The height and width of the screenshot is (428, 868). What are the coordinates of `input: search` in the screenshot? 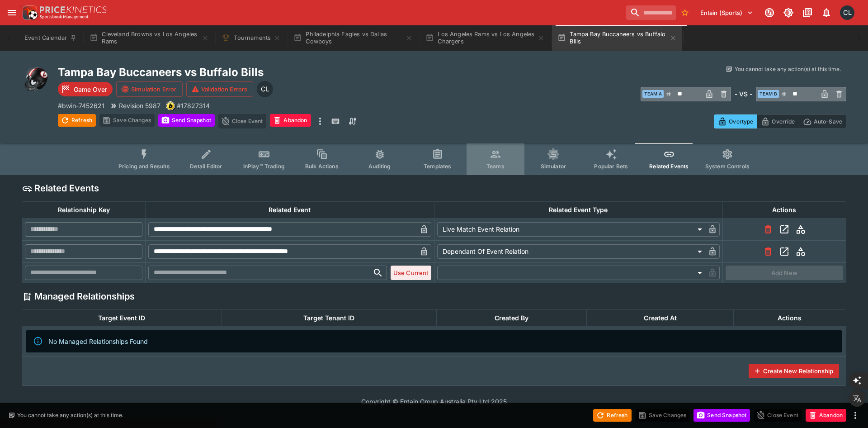 It's located at (651, 13).